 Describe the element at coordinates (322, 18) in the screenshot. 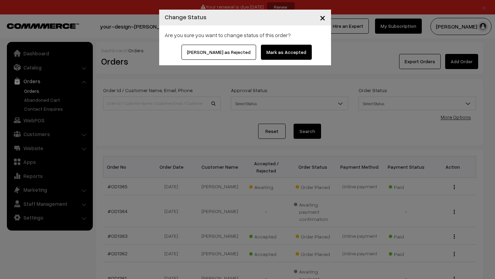

I see `button: Close` at that location.